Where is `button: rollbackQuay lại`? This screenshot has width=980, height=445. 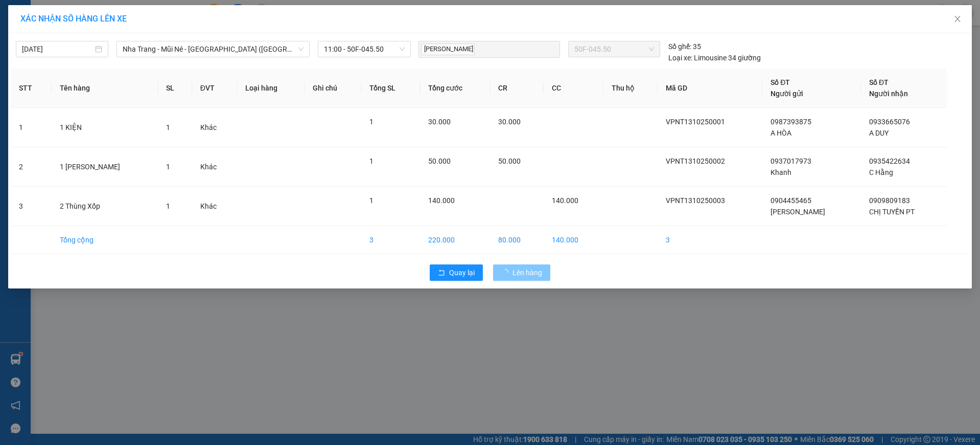 button: rollbackQuay lại is located at coordinates (457, 272).